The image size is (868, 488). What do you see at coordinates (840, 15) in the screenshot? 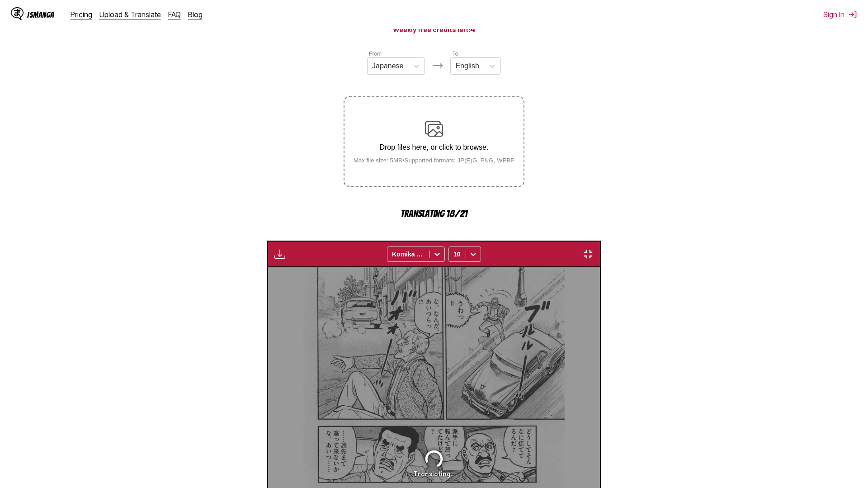
I see `button: Sign In` at bounding box center [840, 15].